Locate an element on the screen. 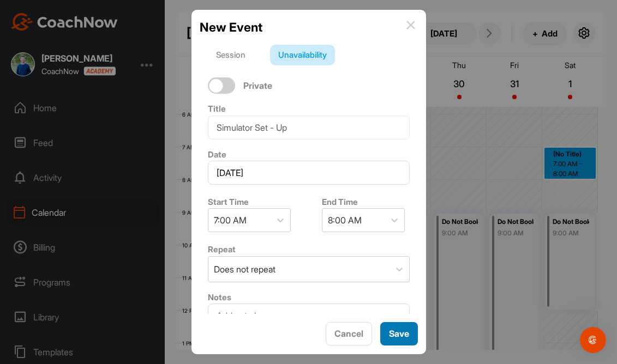 Image resolution: width=617 pixels, height=364 pixels. span: Save is located at coordinates (399, 334).